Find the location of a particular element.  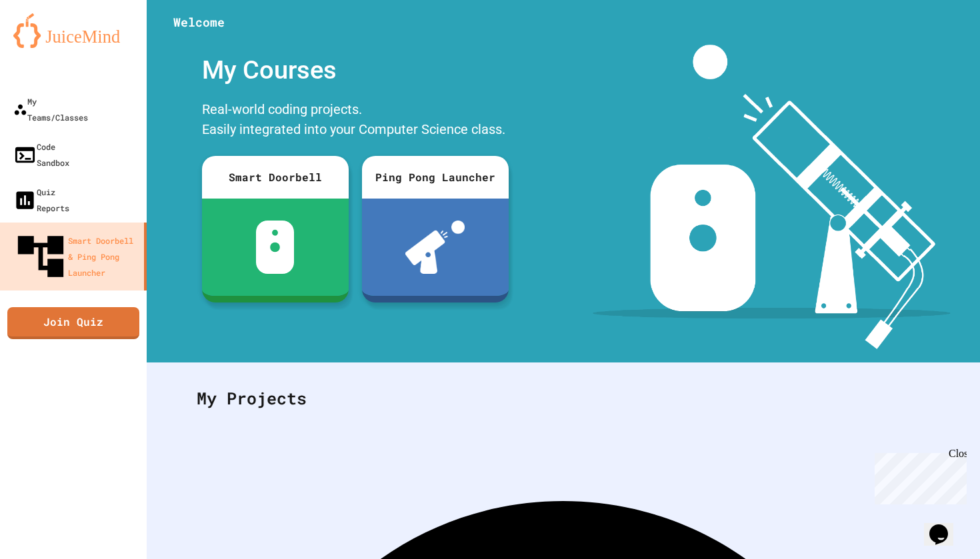

div: My Teams/Classes is located at coordinates (51, 109).